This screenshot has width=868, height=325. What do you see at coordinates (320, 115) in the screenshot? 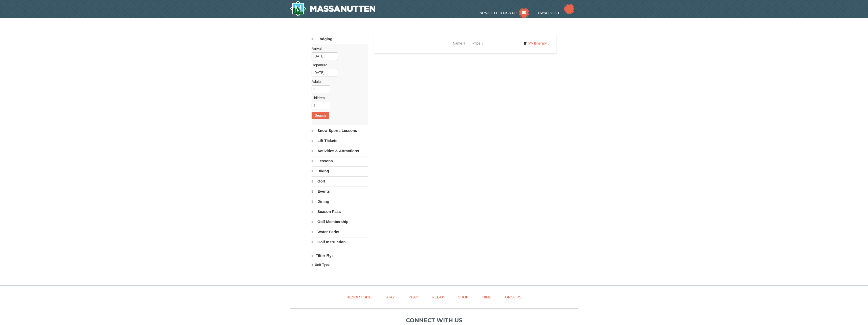
I see `button: Search` at bounding box center [320, 115].